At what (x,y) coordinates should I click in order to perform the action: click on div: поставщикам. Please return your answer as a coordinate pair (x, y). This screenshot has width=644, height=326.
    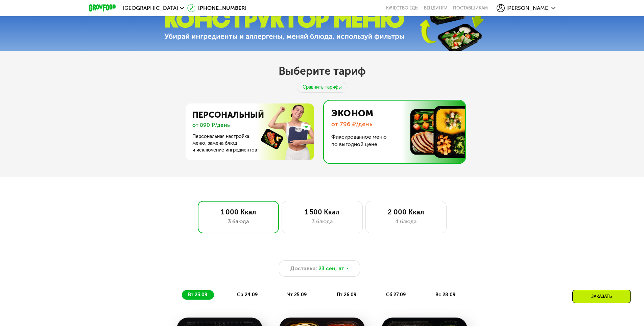
    Looking at the image, I should click on (470, 8).